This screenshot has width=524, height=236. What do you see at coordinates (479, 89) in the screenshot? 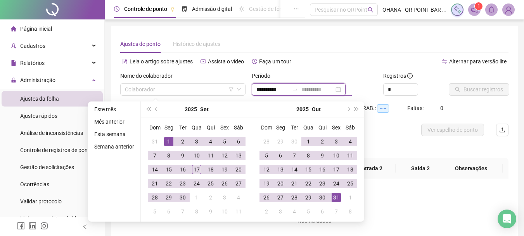
I see `button: Buscar registros` at bounding box center [479, 89].